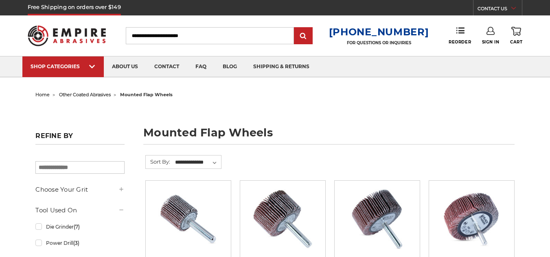  Describe the element at coordinates (229, 67) in the screenshot. I see `a: blog` at that location.